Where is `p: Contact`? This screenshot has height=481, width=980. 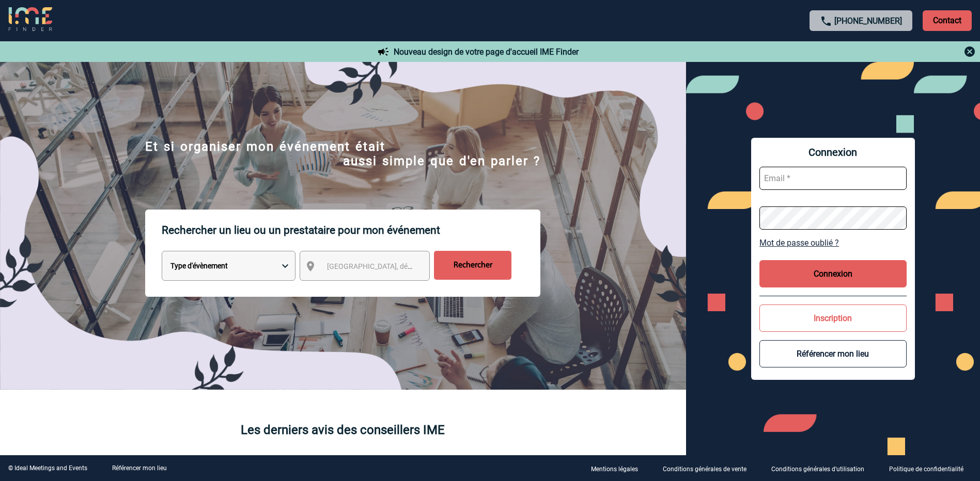 p: Contact is located at coordinates (947, 21).